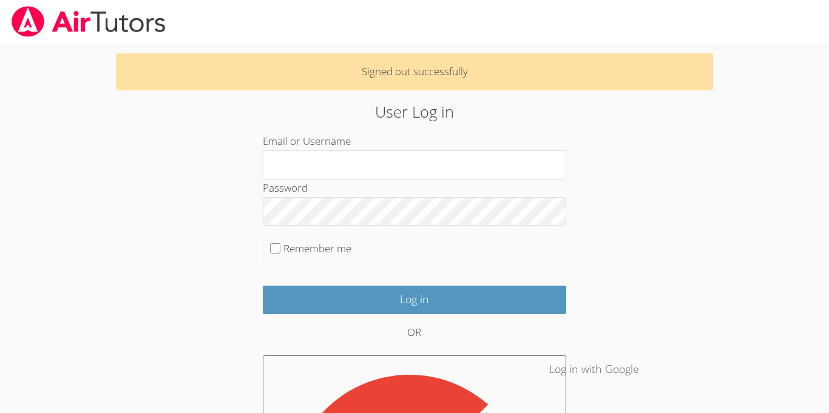 This screenshot has height=413, width=829. I want to click on div: OR, so click(414, 340).